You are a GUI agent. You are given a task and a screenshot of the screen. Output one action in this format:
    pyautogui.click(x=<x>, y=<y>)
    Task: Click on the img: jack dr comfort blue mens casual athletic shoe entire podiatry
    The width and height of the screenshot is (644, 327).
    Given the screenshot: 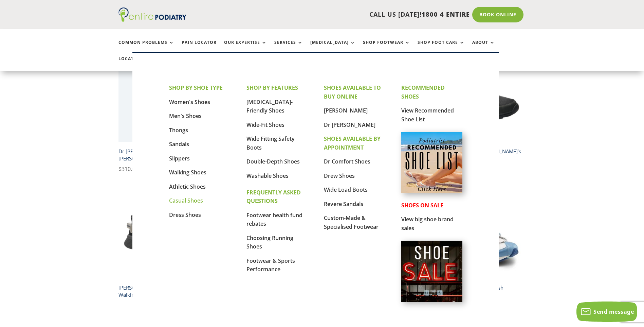 What is the action you would take?
    pyautogui.click(x=163, y=98)
    